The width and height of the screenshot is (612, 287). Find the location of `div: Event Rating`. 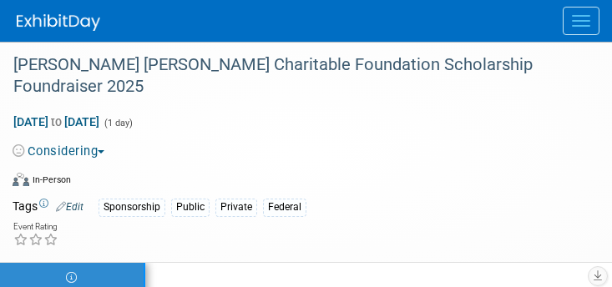

div: Event Rating is located at coordinates (36, 227).